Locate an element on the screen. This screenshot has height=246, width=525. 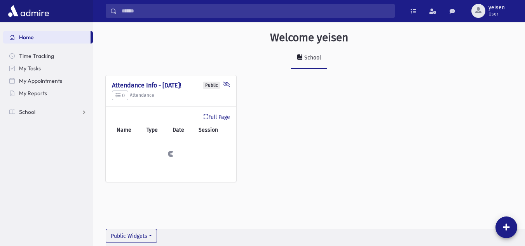
span: 0 is located at coordinates (120, 95).